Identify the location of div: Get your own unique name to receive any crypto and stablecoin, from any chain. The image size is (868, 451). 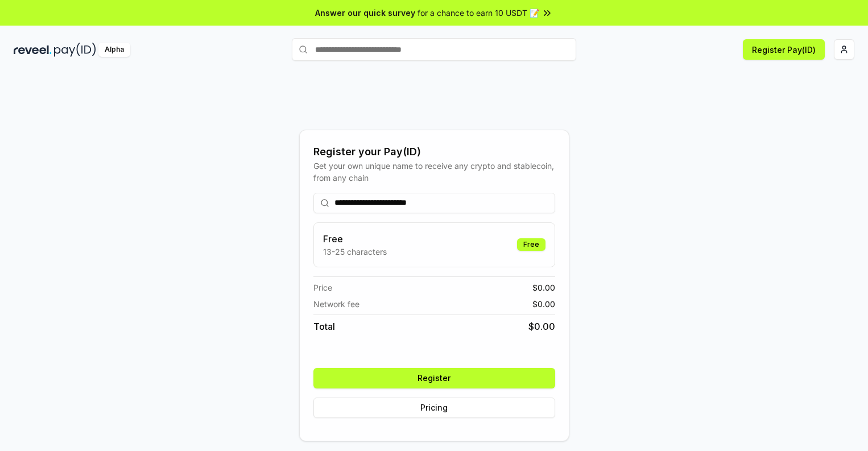
(434, 171).